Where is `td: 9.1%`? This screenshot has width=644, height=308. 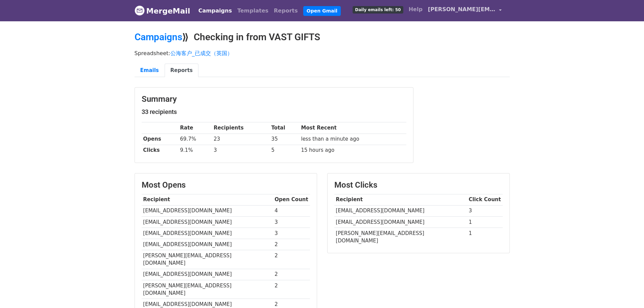 td: 9.1% is located at coordinates (195, 150).